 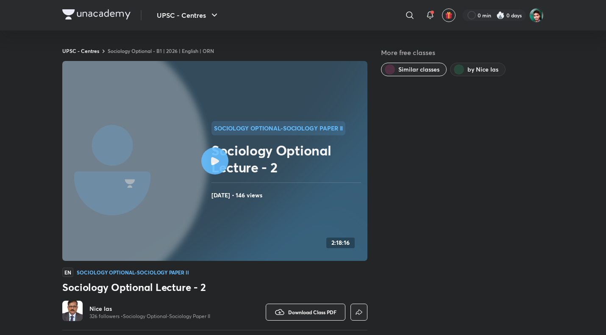 I want to click on h2: Sociology Optional Lecture - 2, so click(x=288, y=159).